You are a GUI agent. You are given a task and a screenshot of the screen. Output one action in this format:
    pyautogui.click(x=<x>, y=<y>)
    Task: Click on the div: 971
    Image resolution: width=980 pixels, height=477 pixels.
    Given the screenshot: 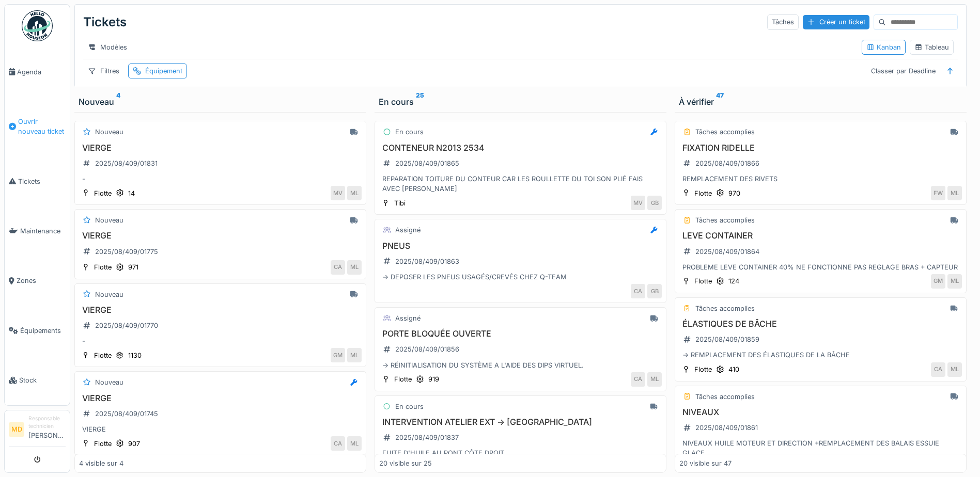 What is the action you would take?
    pyautogui.click(x=133, y=267)
    